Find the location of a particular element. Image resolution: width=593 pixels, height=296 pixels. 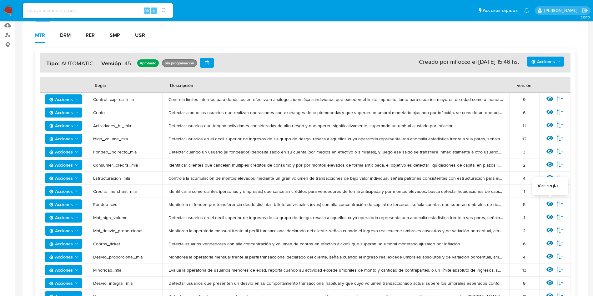

input: Buscar usuario o caso... is located at coordinates (98, 11).